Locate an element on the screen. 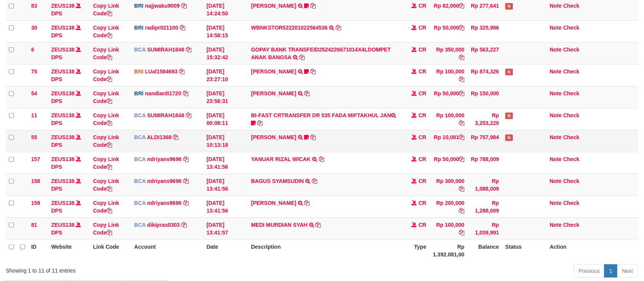 The height and width of the screenshot is (281, 644). a: radipr021100 is located at coordinates (162, 28).